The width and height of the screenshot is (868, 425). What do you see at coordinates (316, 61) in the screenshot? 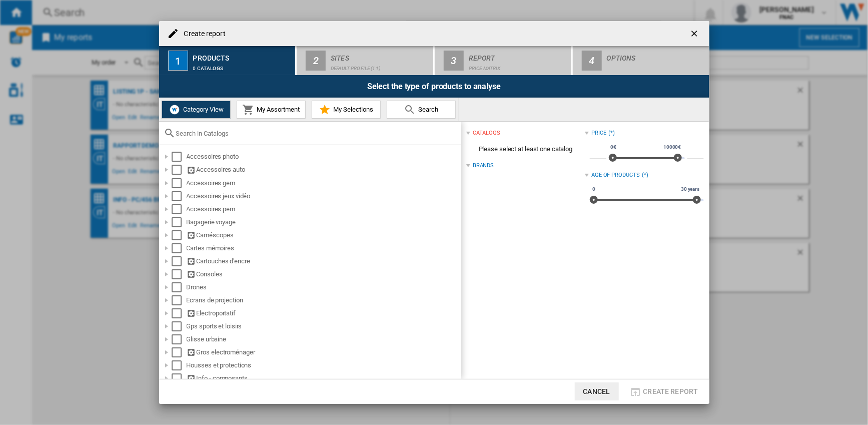
I see `div: 2` at bounding box center [316, 61].